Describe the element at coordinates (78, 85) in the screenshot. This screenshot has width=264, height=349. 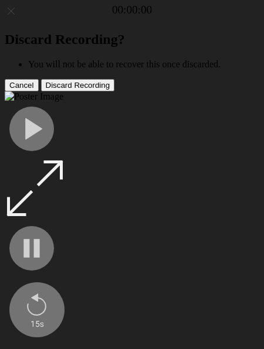
I see `button: Discard Recording` at that location.